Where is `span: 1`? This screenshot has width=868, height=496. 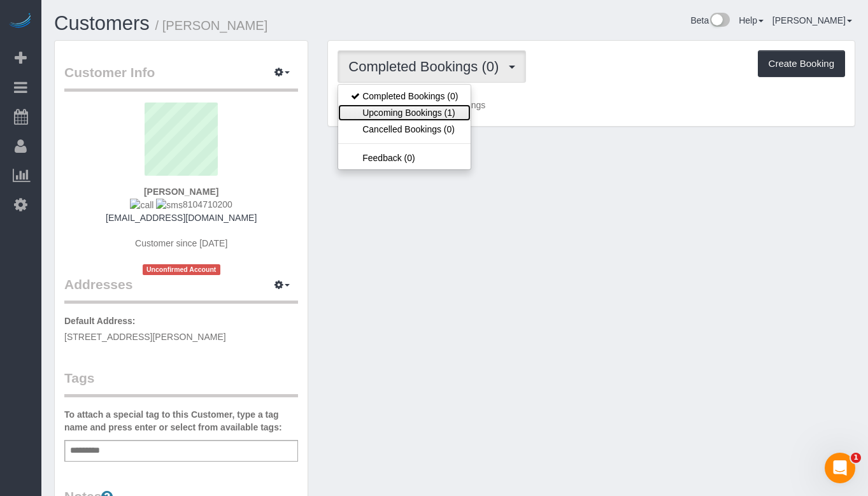 span: 1 is located at coordinates (856, 458).